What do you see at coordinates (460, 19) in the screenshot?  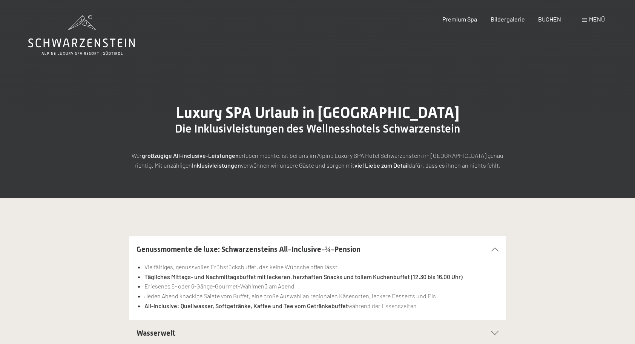 I see `span: Premium Spa` at bounding box center [460, 19].